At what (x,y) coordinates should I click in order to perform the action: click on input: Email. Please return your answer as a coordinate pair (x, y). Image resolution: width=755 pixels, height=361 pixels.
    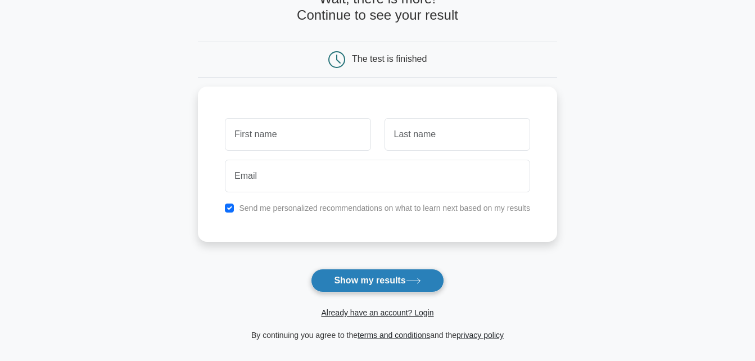
    Looking at the image, I should click on (377, 176).